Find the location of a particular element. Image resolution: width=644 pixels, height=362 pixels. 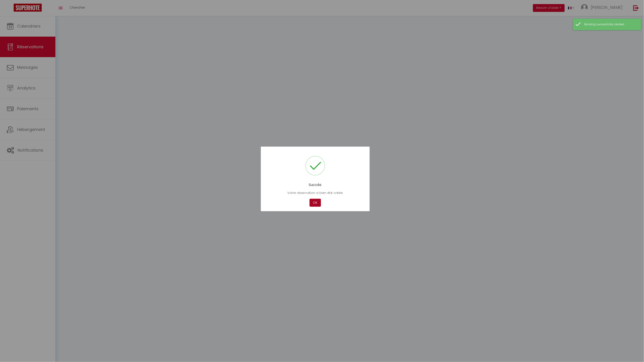

h2: Succès is located at coordinates (315, 185).